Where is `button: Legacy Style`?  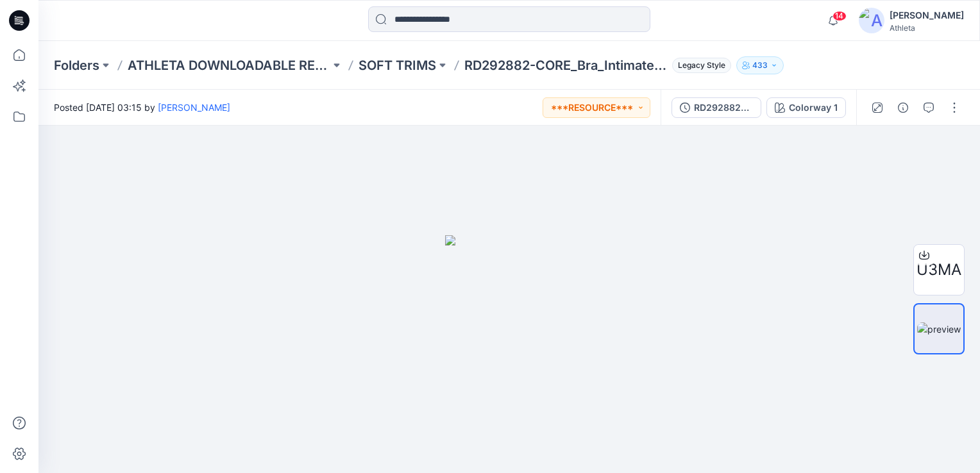 button: Legacy Style is located at coordinates (699, 65).